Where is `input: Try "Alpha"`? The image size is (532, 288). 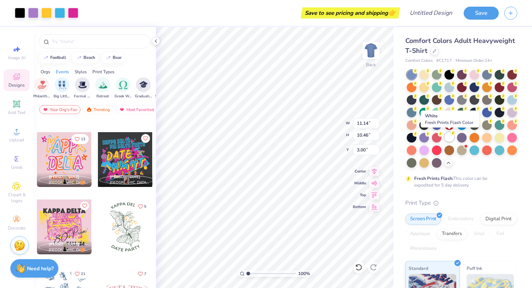
input: Try "Alpha" is located at coordinates (98, 41).